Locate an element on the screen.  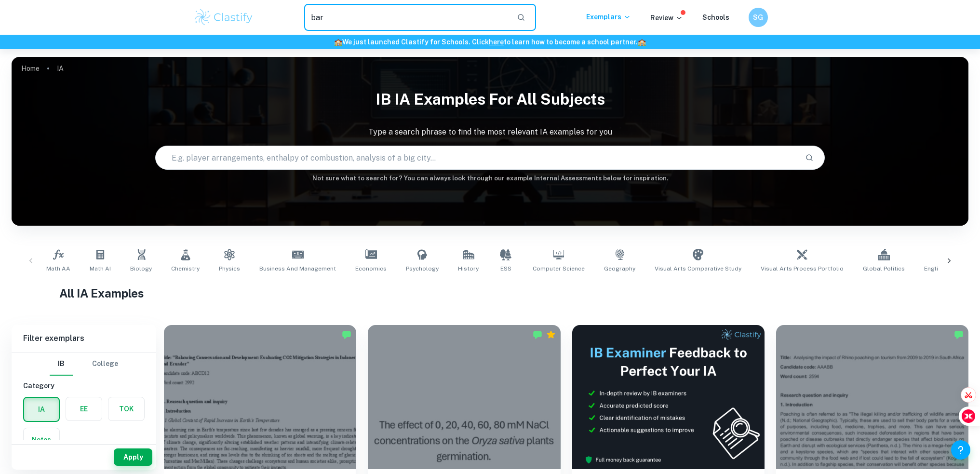
img: Thumbnail is located at coordinates (668, 397).